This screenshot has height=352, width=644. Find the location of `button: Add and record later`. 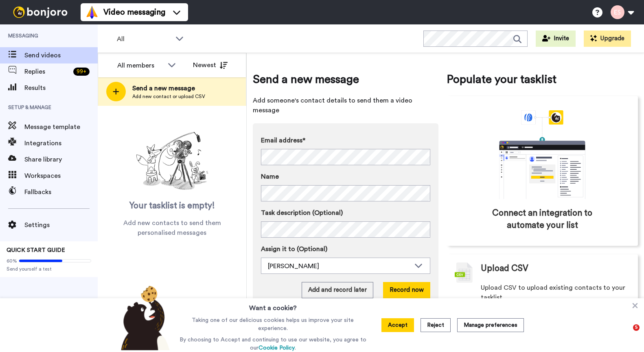

button: Add and record later is located at coordinates (337, 290).